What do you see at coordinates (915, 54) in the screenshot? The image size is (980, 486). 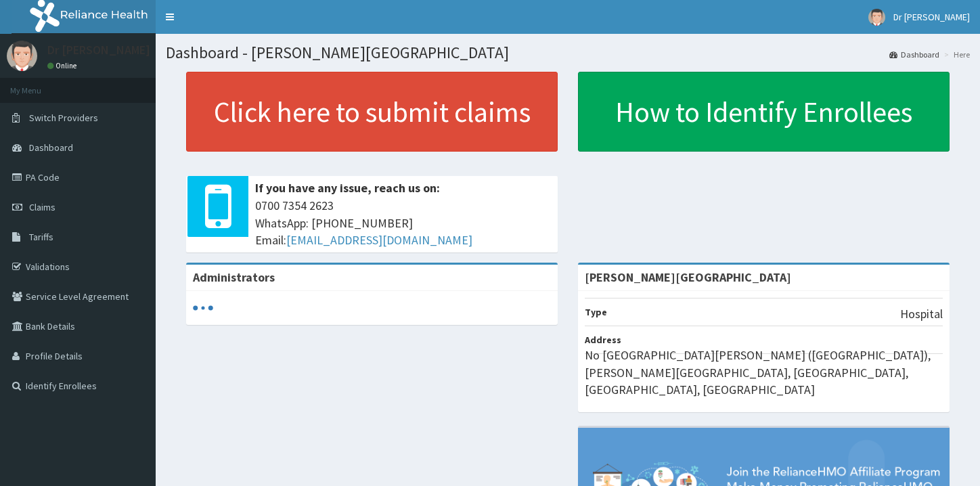 I see `a: Dashboard` at bounding box center [915, 54].